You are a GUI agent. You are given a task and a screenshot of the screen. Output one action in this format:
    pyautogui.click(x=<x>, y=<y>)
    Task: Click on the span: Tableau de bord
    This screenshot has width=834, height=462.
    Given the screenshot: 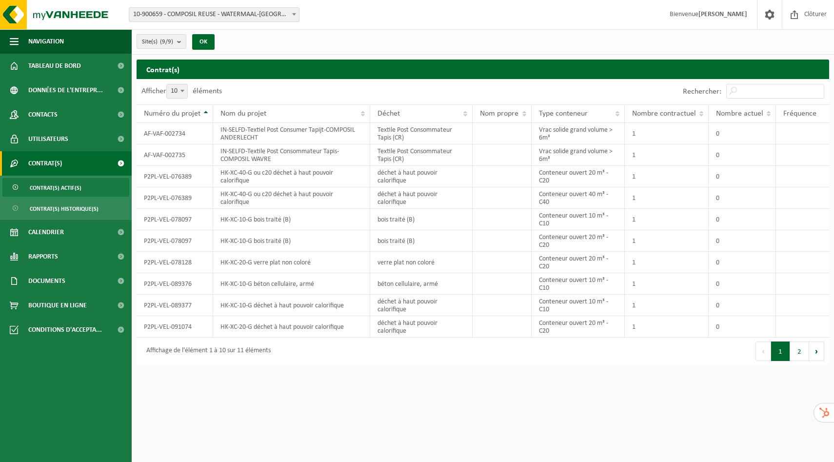 What is the action you would take?
    pyautogui.click(x=55, y=66)
    